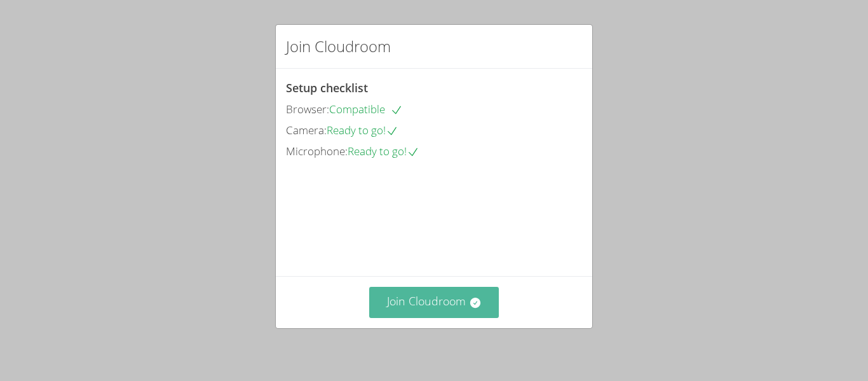  Describe the element at coordinates (317, 151) in the screenshot. I see `span: Microphone:` at that location.